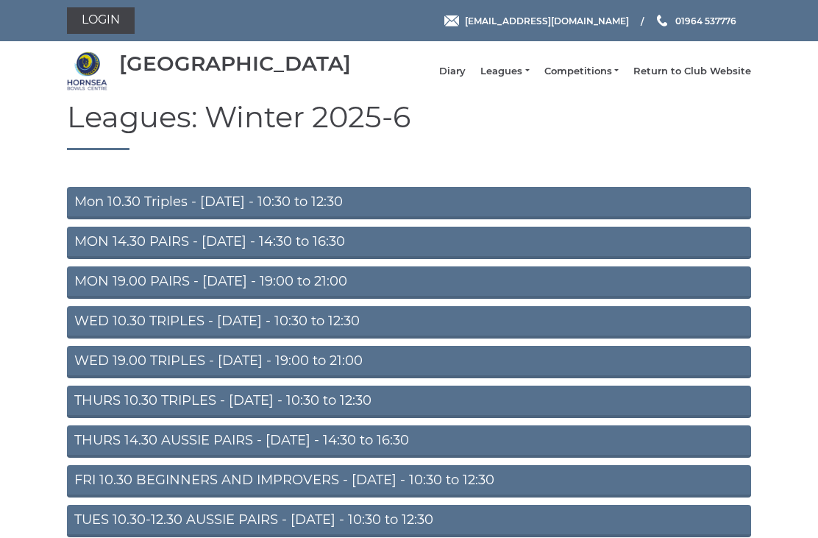 This screenshot has width=818, height=538. I want to click on a: Phone us 01964 537776, so click(695, 21).